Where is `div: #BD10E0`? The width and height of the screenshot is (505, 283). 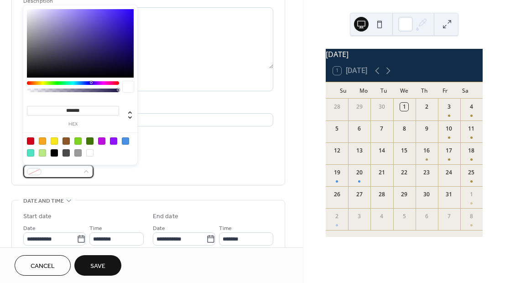 div: #BD10E0 is located at coordinates (102, 141).